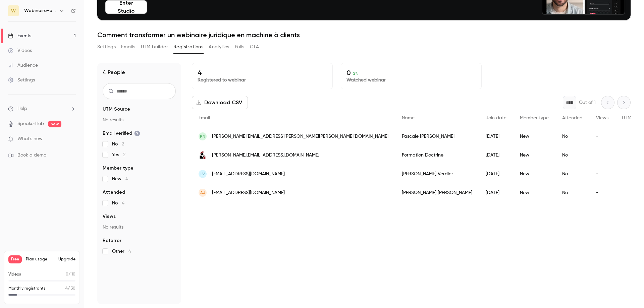 This screenshot has width=644, height=308. What do you see at coordinates (22, 80) in the screenshot?
I see `div: Settings` at bounding box center [22, 80].